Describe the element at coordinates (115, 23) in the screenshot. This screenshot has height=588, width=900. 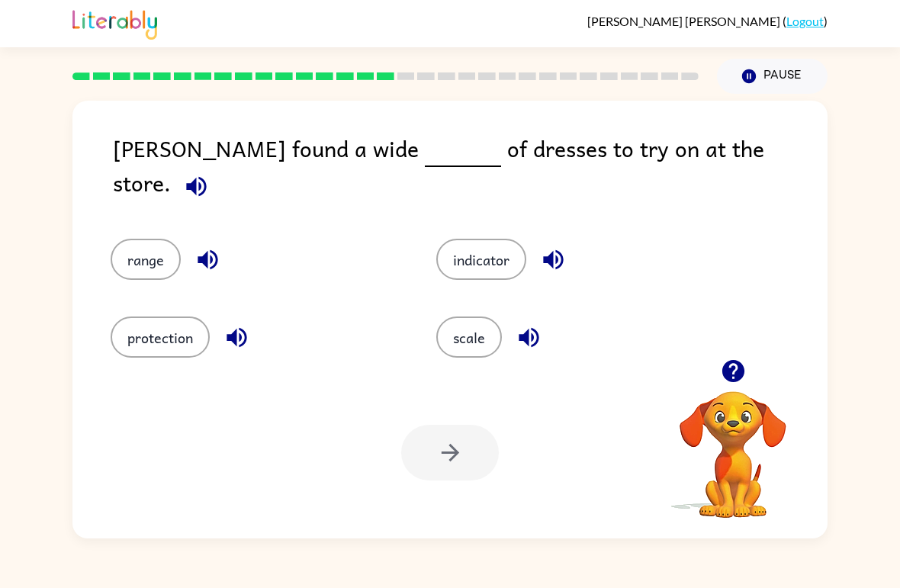
I see `img: Literably` at that location.